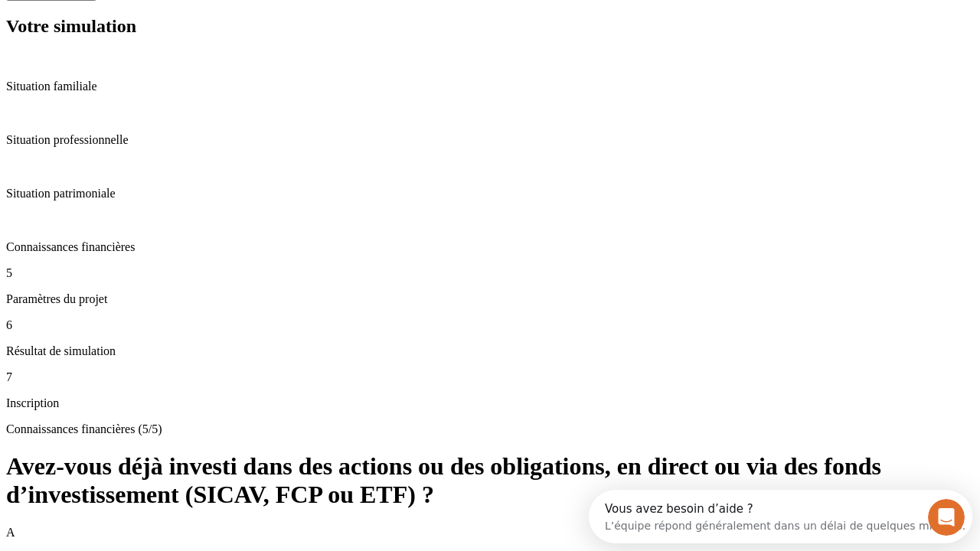 The height and width of the screenshot is (551, 980). What do you see at coordinates (490, 378) in the screenshot?
I see `p: 7` at bounding box center [490, 378].